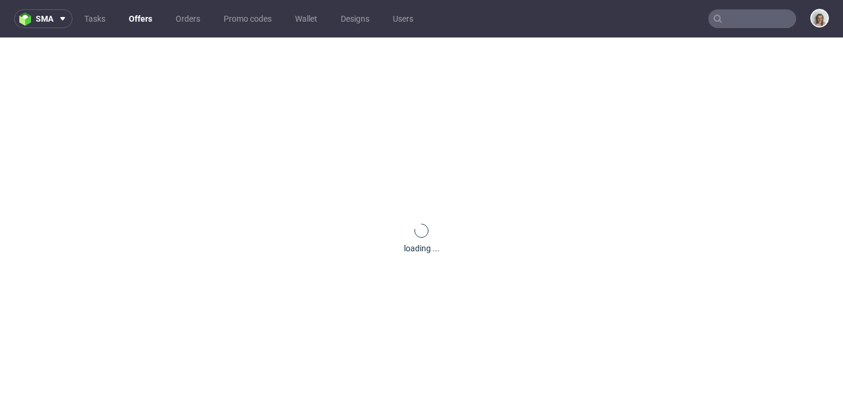  What do you see at coordinates (421, 248) in the screenshot?
I see `div: loading ...` at bounding box center [421, 248].